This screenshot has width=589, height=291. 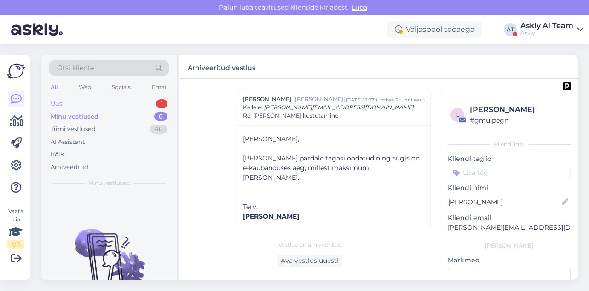 What do you see at coordinates (511, 29) in the screenshot?
I see `div: AT` at bounding box center [511, 29].